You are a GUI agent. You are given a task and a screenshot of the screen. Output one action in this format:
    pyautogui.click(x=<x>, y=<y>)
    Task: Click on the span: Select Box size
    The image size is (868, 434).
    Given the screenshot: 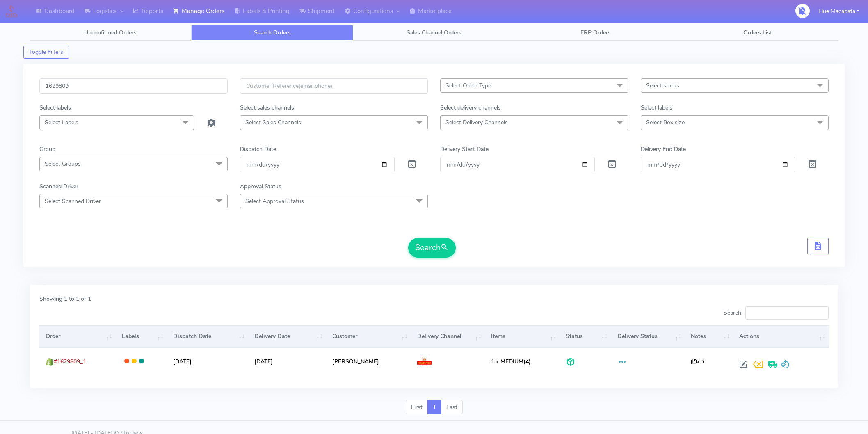 What is the action you would take?
    pyautogui.click(x=665, y=122)
    